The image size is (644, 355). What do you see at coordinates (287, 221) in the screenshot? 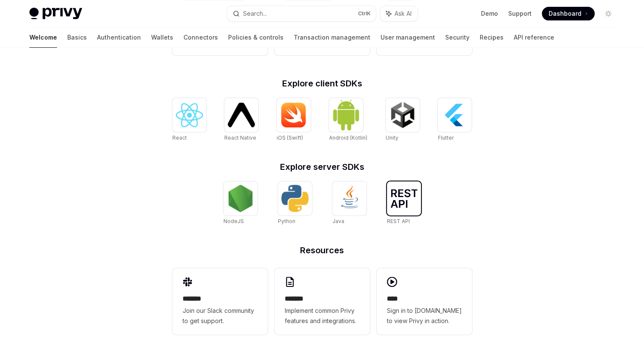
I see `span: Python` at bounding box center [287, 221].